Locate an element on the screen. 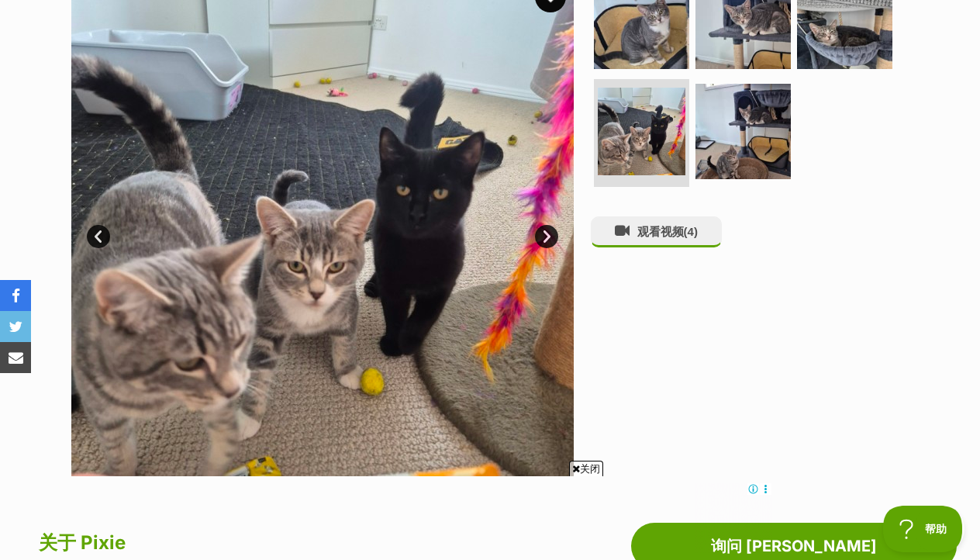  font: 关闭 is located at coordinates (590, 469).